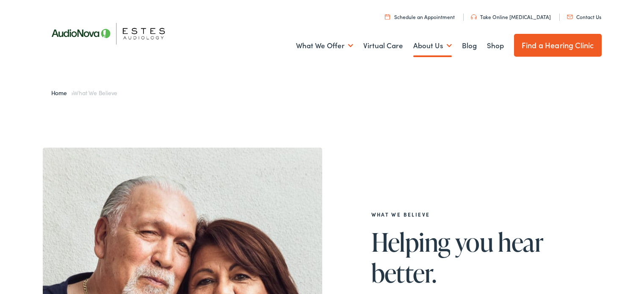  Describe the element at coordinates (474, 242) in the screenshot. I see `span: you` at that location.